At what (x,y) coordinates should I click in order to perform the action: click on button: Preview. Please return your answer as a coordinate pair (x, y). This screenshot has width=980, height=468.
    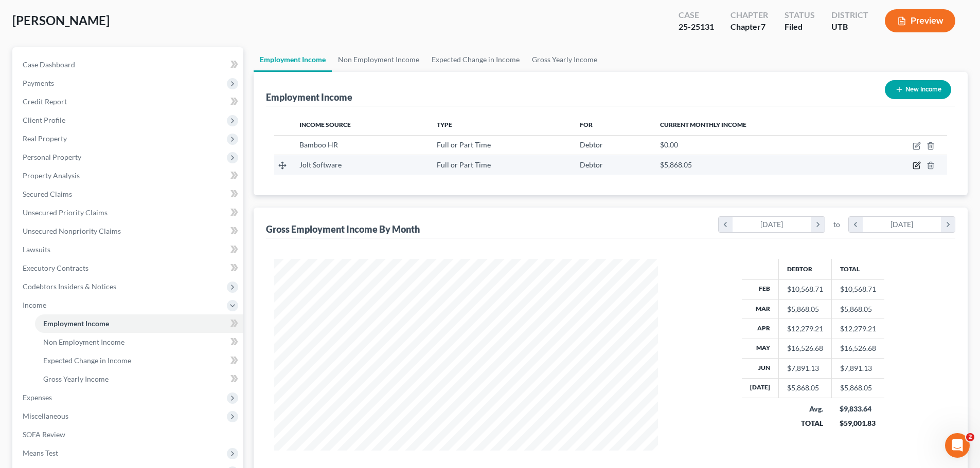
    Looking at the image, I should click on (919, 21).